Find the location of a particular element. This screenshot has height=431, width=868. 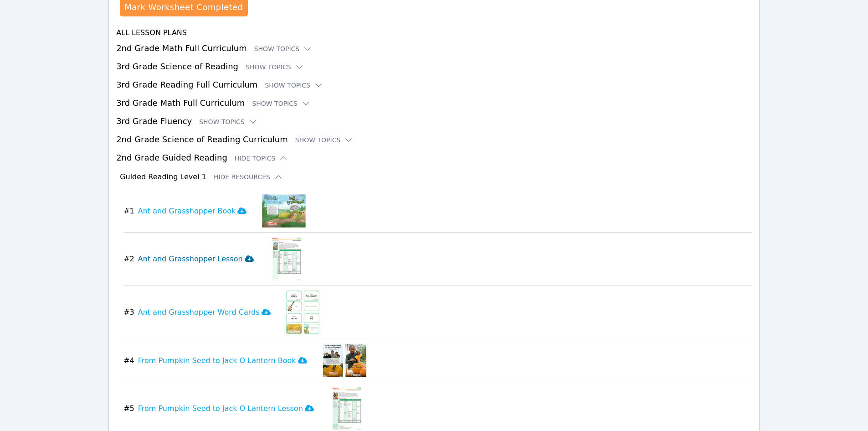

button: #3Ant and Grasshopper Word Cards is located at coordinates (201, 312).